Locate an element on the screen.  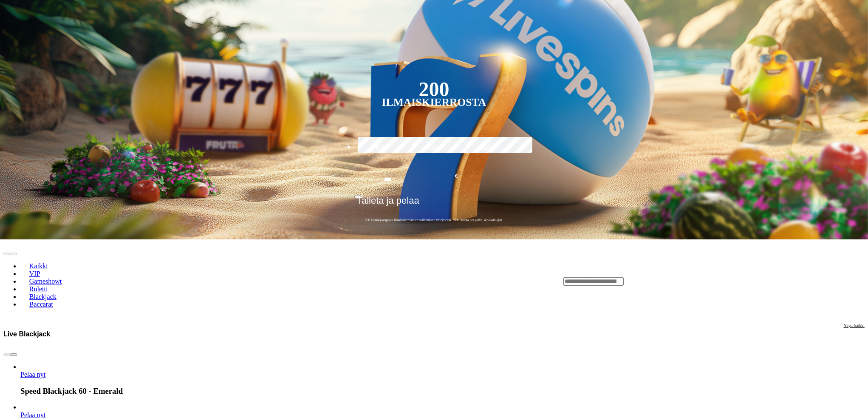
article: Speed Blackjack 60 - Emerald is located at coordinates (443, 379).